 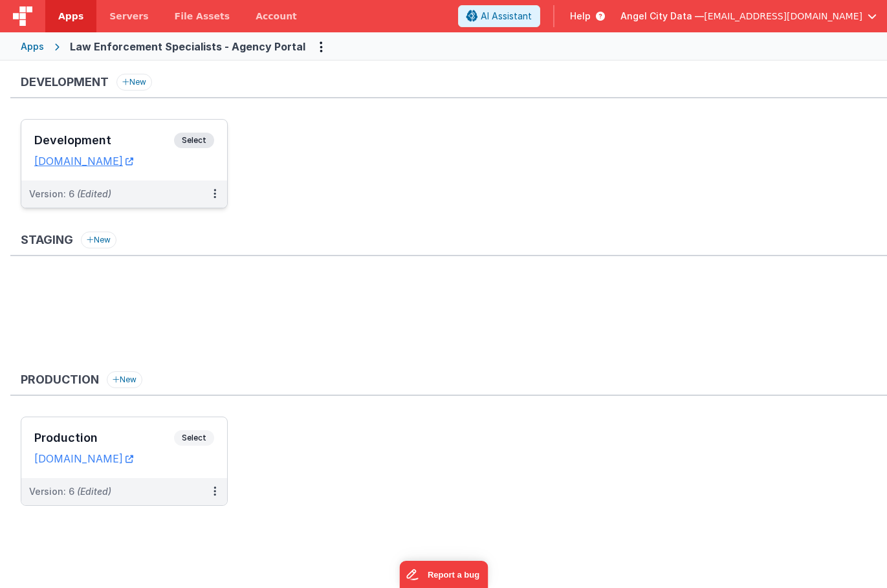 I want to click on span: AI Assistant, so click(x=506, y=16).